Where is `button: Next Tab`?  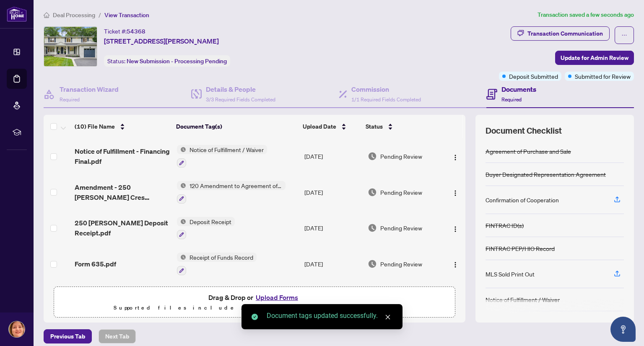
button: Next Tab is located at coordinates (117, 336).